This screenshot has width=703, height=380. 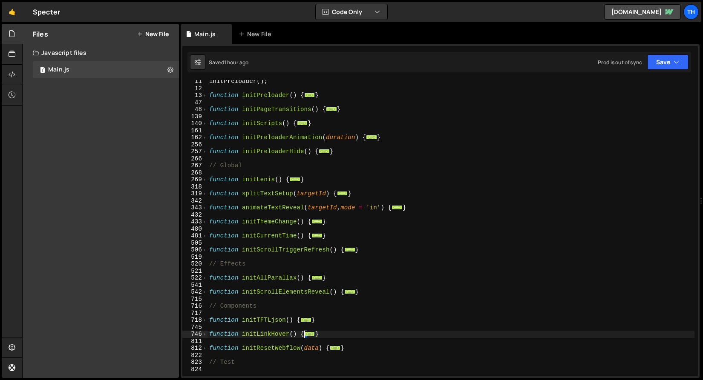 I want to click on div: 823, so click(x=195, y=362).